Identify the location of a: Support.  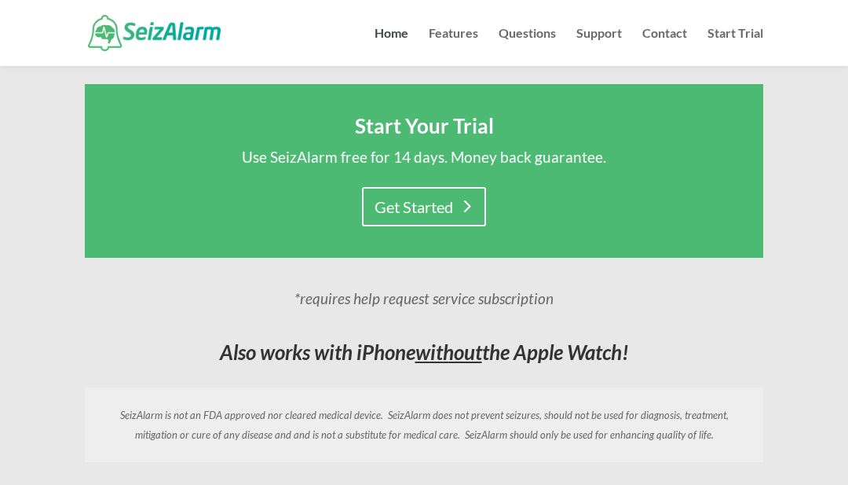
(599, 46).